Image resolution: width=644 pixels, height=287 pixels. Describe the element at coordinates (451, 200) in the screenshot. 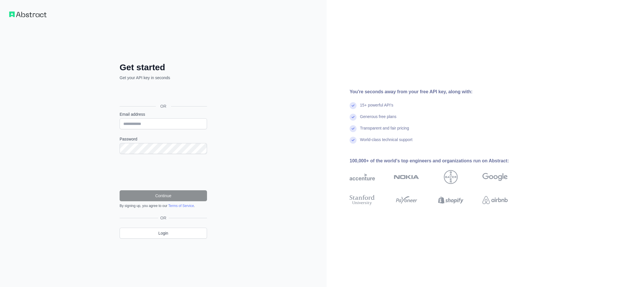

I see `img: shopify` at that location.